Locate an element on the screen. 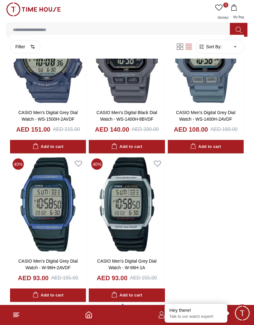 The height and width of the screenshot is (325, 254). span: Wishlist is located at coordinates (223, 18).